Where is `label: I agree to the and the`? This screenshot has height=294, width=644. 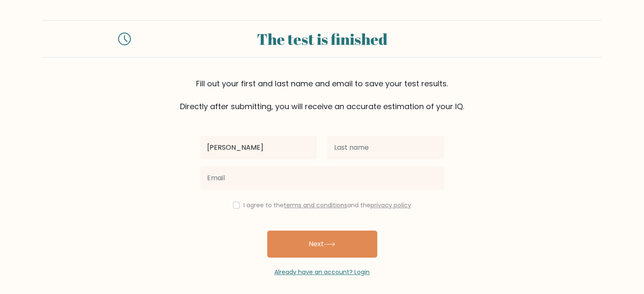
label: I agree to the and the is located at coordinates (327, 205).